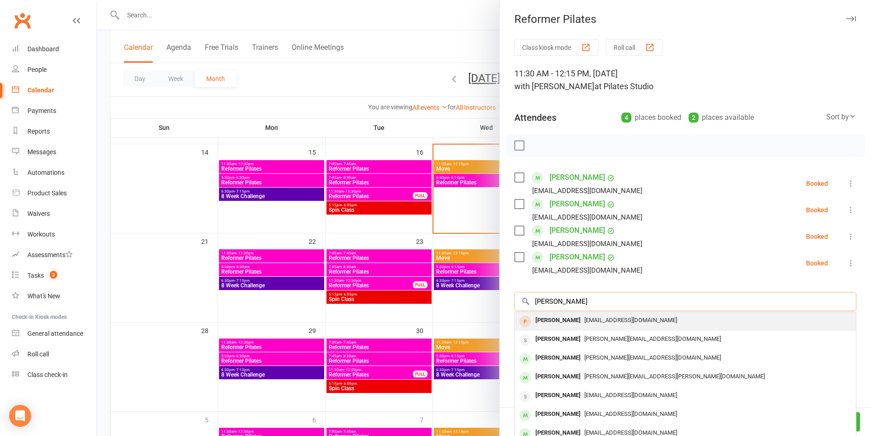 This screenshot has width=871, height=436. I want to click on div: Open Intercom Messenger, so click(20, 416).